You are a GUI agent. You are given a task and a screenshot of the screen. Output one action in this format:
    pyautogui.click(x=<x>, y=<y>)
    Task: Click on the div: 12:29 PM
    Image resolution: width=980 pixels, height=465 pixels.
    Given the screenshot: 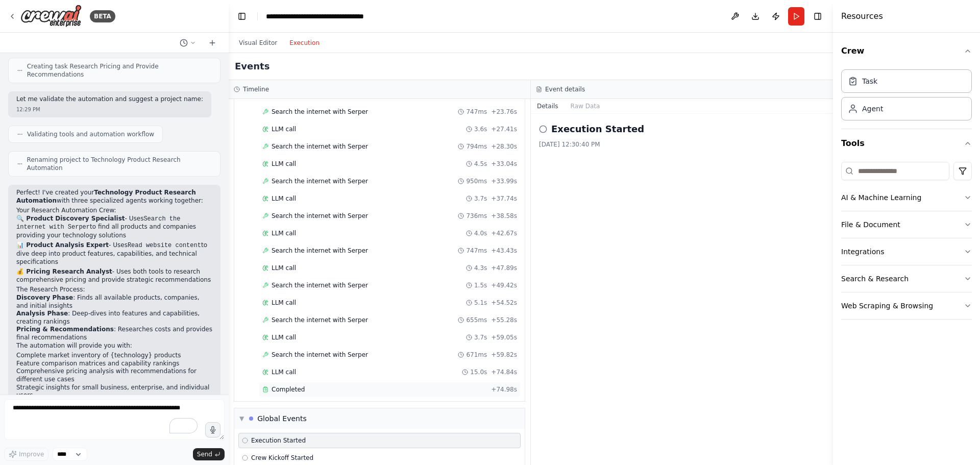 What is the action you would take?
    pyautogui.click(x=110, y=109)
    